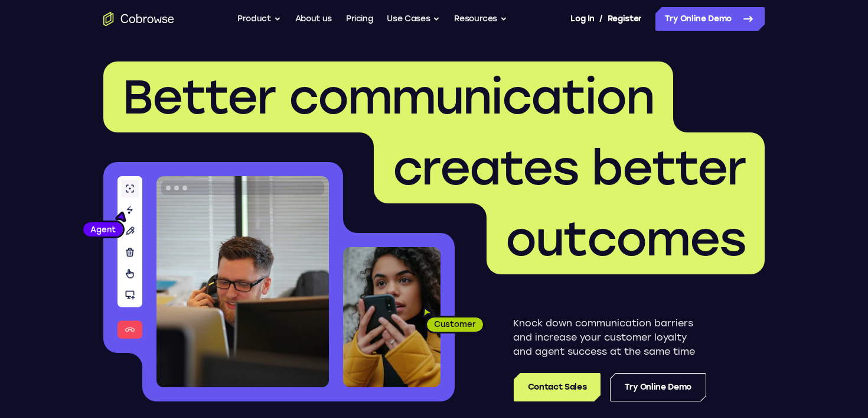  What do you see at coordinates (480, 19) in the screenshot?
I see `button: Resources` at bounding box center [480, 19].